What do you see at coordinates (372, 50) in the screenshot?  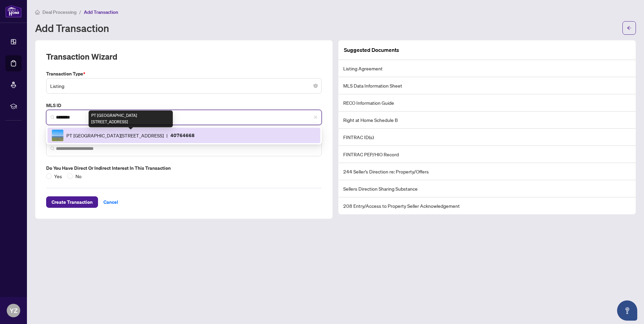 I see `article: Suggested Documents` at bounding box center [372, 50].